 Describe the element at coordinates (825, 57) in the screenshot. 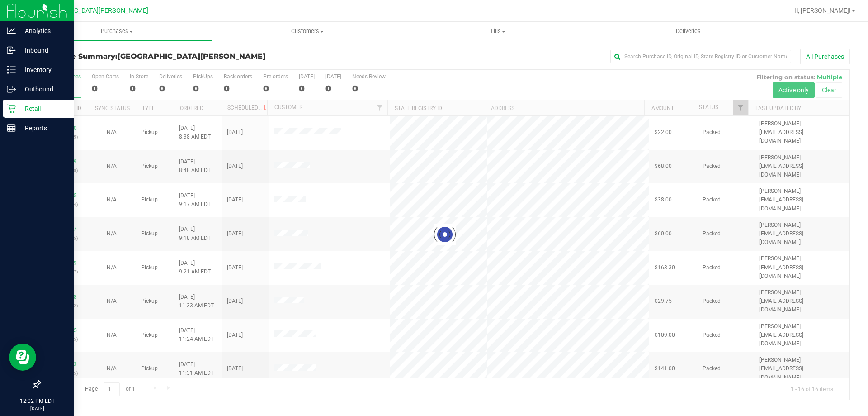

I see `button: All Purchases` at that location.